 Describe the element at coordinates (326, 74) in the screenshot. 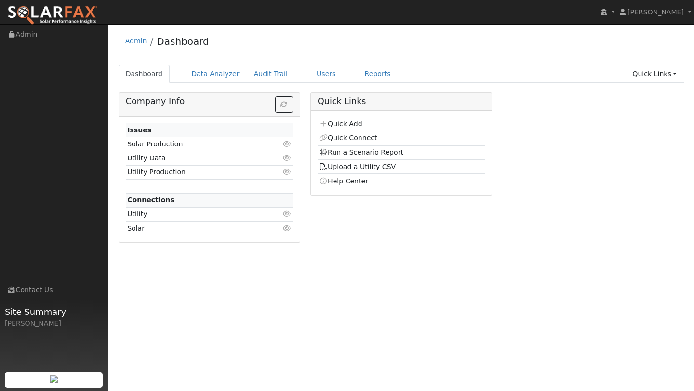

I see `a: Users` at that location.